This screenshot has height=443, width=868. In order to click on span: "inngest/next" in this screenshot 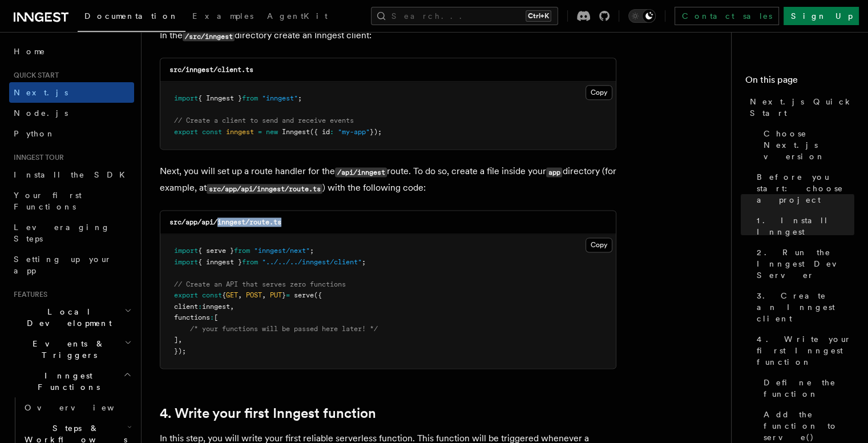, I will do `click(282, 250)`.